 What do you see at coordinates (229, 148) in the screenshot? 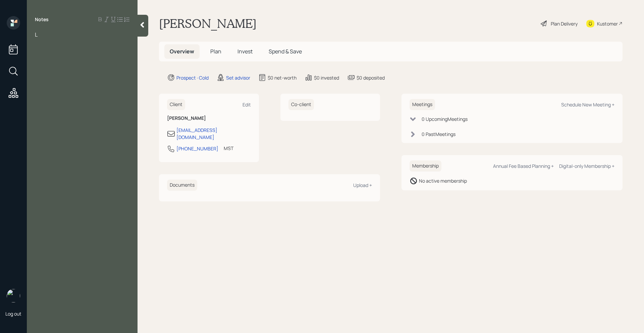
I see `div: MST` at bounding box center [229, 148].